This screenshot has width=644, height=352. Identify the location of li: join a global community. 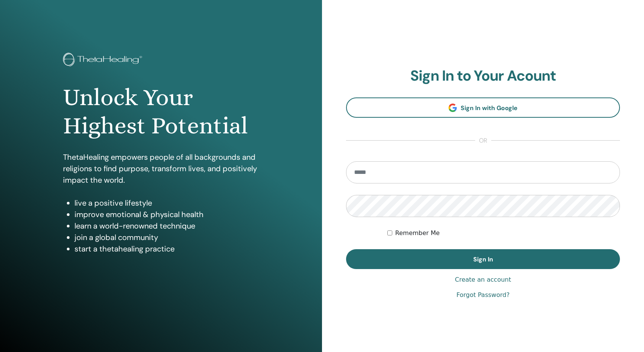
(166, 237).